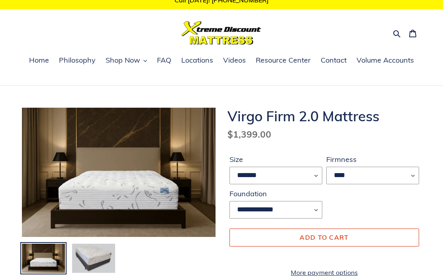 This screenshot has height=280, width=443. Describe the element at coordinates (283, 61) in the screenshot. I see `a: Resource Center` at that location.